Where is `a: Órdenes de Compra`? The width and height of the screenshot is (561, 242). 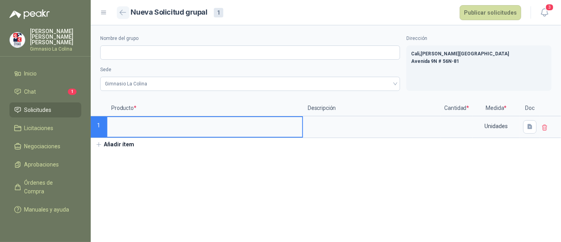
a: Órdenes de Compra is located at coordinates (45, 187).